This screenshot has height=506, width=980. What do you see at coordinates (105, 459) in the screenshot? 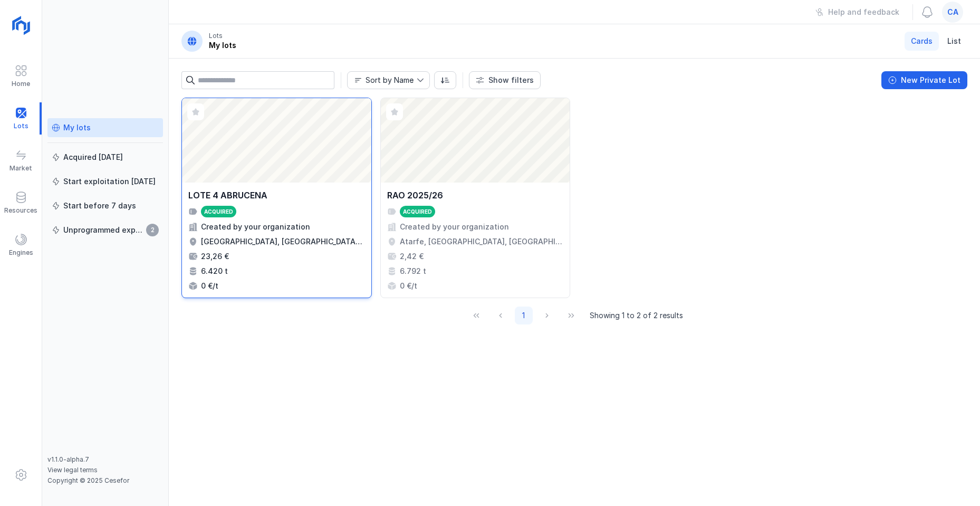
I see `div: v1.1.0-alpha.7` at bounding box center [105, 459].